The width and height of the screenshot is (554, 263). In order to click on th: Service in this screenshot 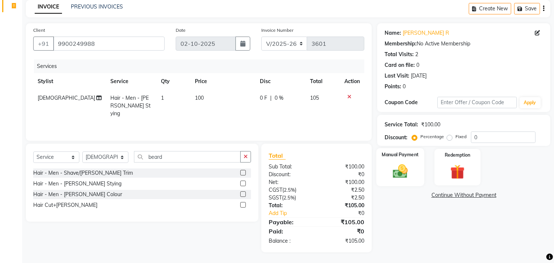, I will do `click(131, 81)`.